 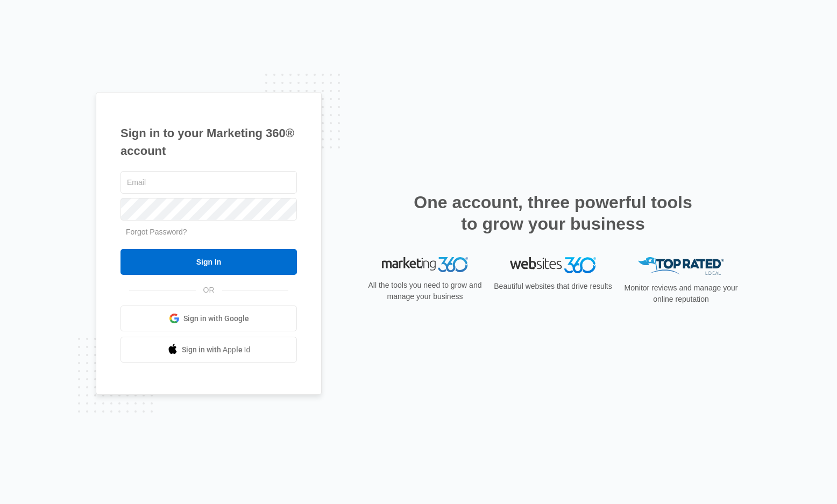 I want to click on h1: Sign in to your Marketing 360® account, so click(x=209, y=142).